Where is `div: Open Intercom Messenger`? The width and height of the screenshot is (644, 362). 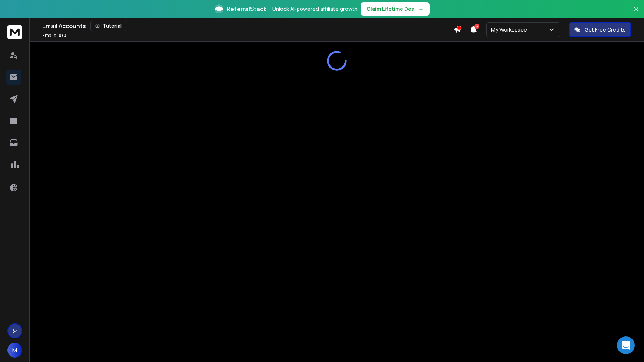 div: Open Intercom Messenger is located at coordinates (626, 345).